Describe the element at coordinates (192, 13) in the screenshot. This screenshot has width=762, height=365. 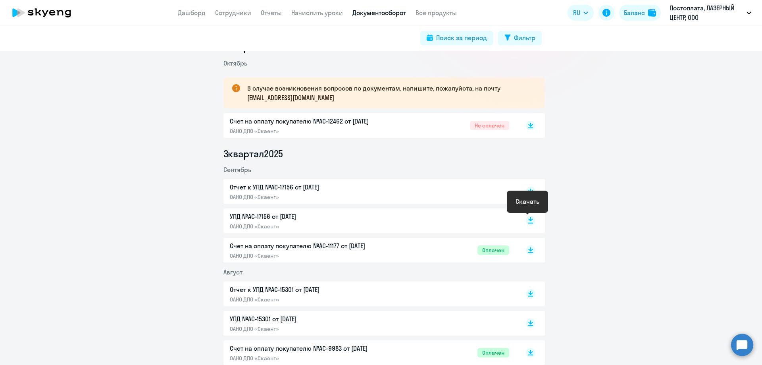
I see `a: Дашборд` at that location.